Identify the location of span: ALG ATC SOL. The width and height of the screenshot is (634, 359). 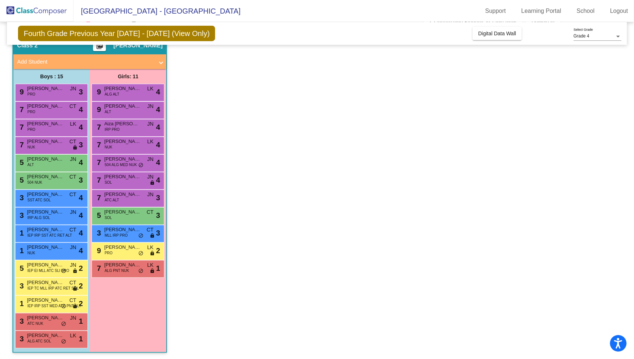
(39, 341).